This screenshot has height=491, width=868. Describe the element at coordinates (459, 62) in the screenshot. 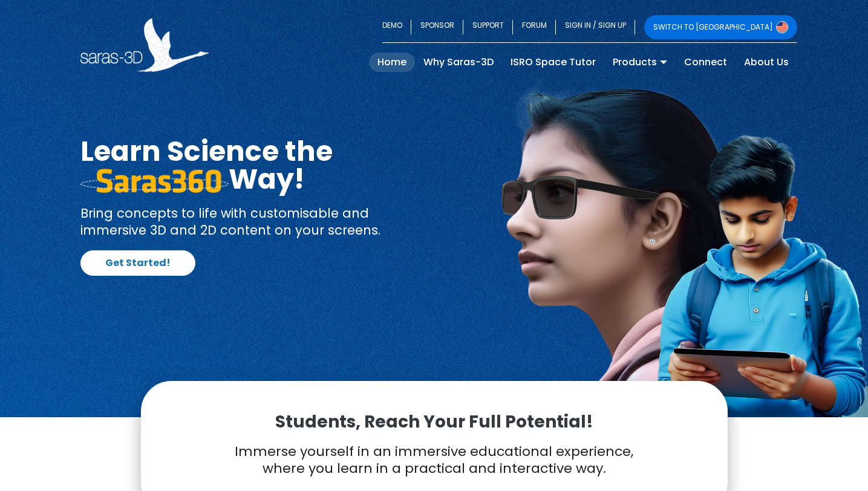

I see `a: Why Saras-3D` at that location.